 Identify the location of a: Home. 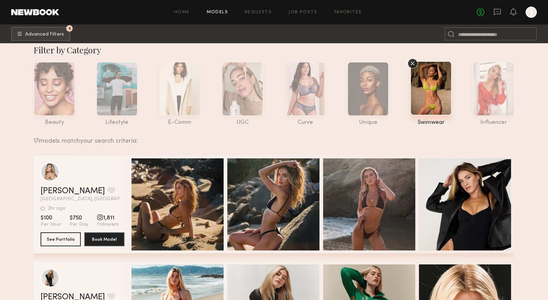
(182, 12).